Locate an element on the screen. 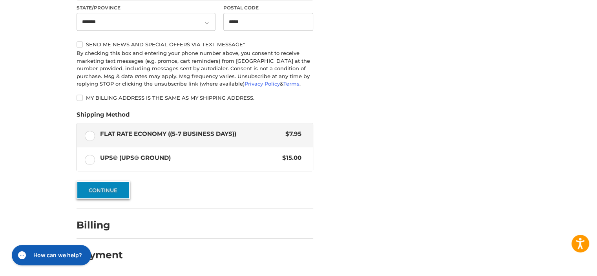 The image size is (597, 276). h2: Billing is located at coordinates (99, 225).